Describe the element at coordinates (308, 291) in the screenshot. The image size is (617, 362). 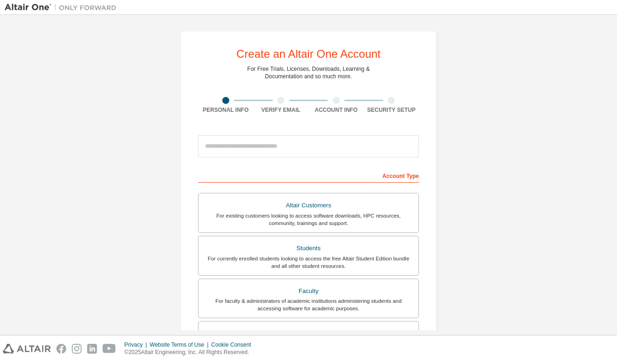
I see `div: Faculty` at that location.